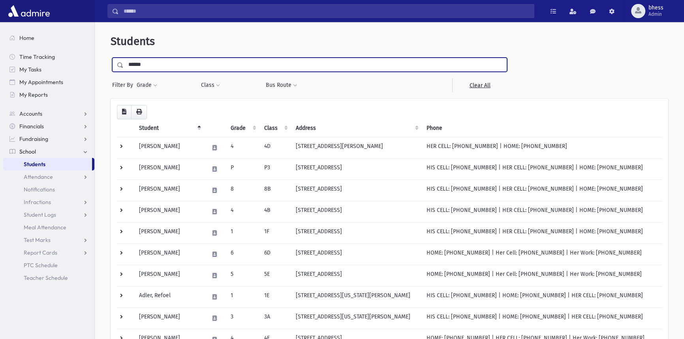 The image size is (684, 339). Describe the element at coordinates (49, 215) in the screenshot. I see `a: Student Logs` at that location.